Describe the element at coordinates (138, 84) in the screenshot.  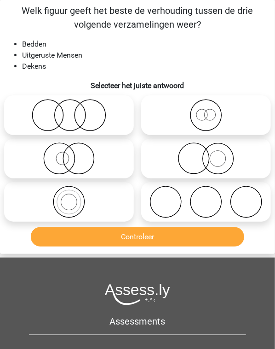
I see `h6: Selecteer het juiste antwoord` at that location.